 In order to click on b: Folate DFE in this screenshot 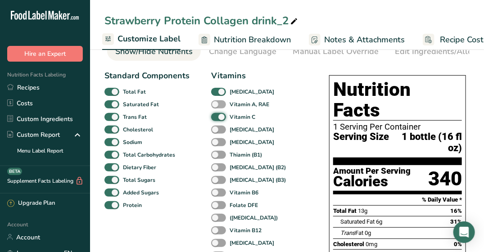, I will do `click(243, 205)`.